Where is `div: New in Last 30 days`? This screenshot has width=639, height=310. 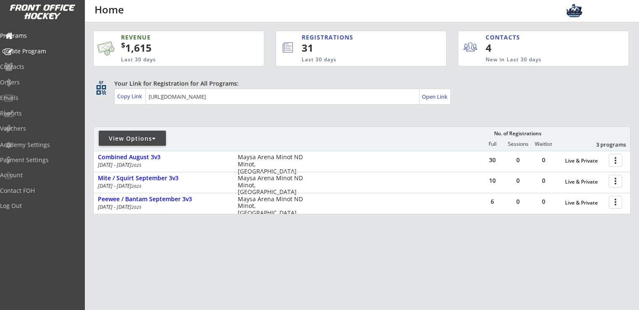
div: New in Last 30 days is located at coordinates (538, 60).